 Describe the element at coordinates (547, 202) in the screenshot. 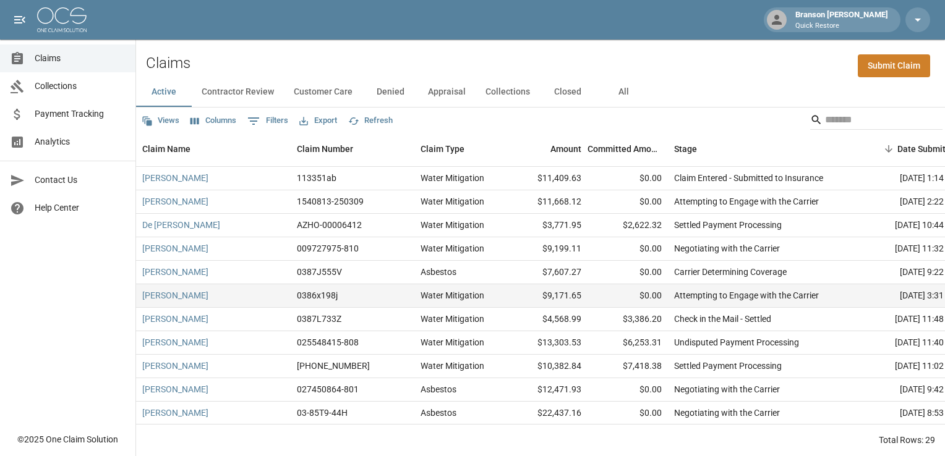

I see `div: $11,668.12` at that location.